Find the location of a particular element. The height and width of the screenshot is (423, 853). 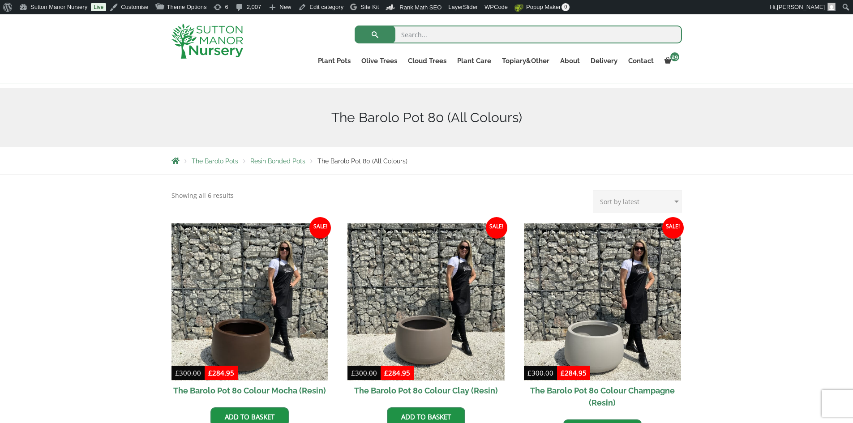

a: Cloud Trees is located at coordinates (427, 61).